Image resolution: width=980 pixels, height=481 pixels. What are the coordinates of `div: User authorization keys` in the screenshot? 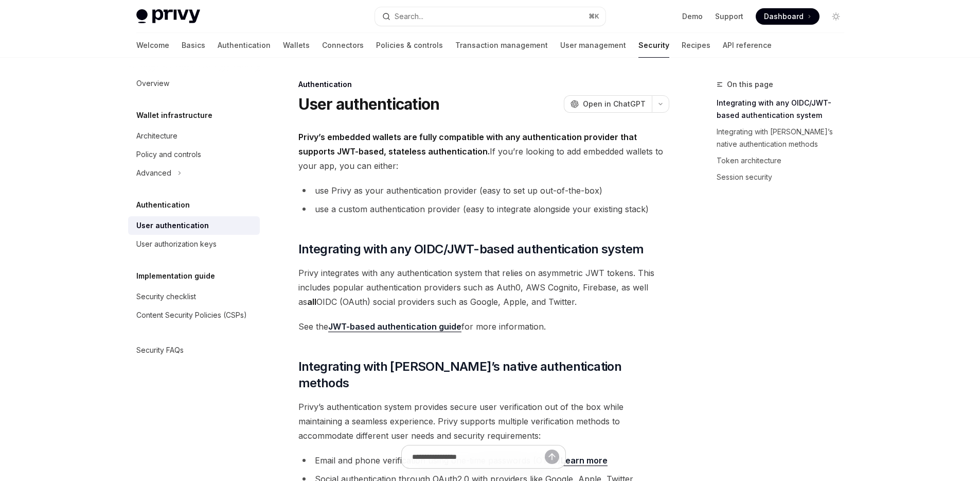 It's located at (177, 244).